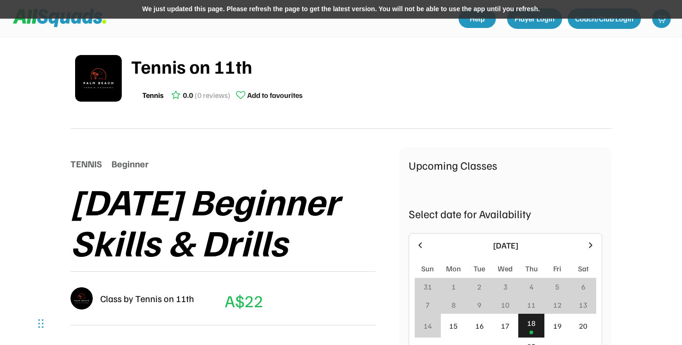  What do you see at coordinates (147, 299) in the screenshot?
I see `div: Class by Tennis on 11th` at bounding box center [147, 299].